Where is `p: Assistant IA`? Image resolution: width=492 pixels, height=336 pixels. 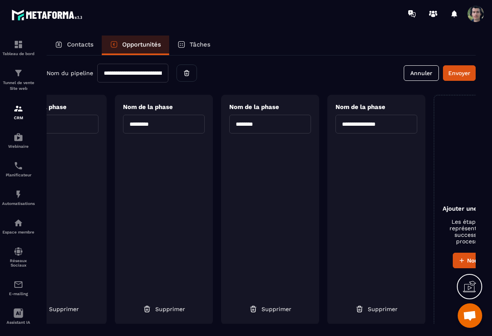
p: Assistant IA is located at coordinates (18, 323).